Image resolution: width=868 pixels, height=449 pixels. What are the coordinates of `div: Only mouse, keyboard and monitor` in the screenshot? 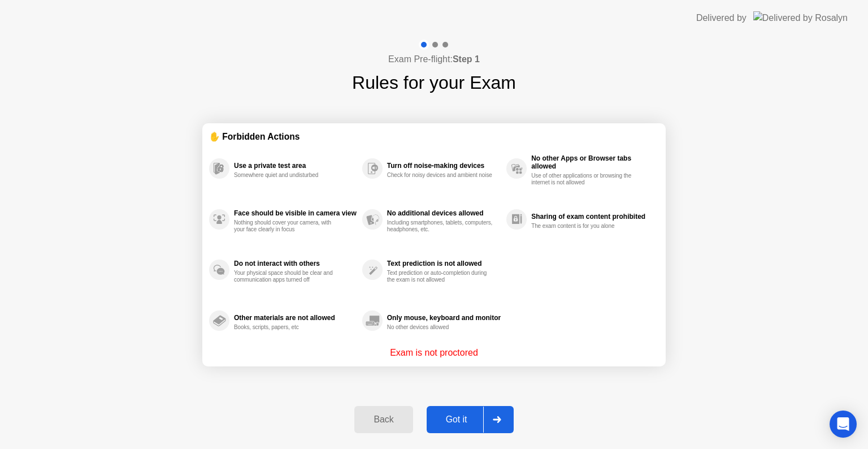 It's located at (444, 318).